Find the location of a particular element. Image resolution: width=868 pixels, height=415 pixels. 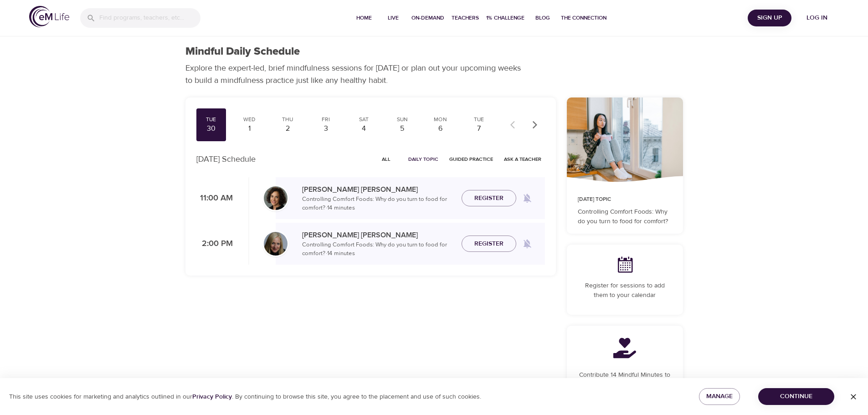

h1: Mindful Daily Schedule is located at coordinates (242, 51).